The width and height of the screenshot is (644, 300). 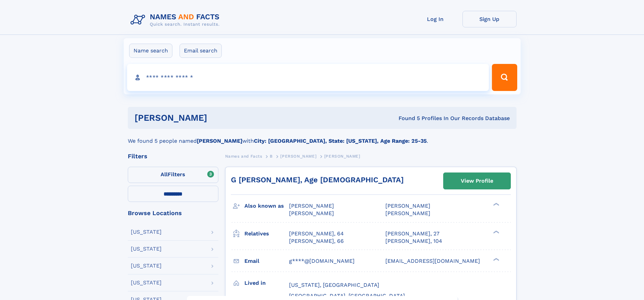 What do you see at coordinates (477, 181) in the screenshot?
I see `div: View Profile` at bounding box center [477, 181].